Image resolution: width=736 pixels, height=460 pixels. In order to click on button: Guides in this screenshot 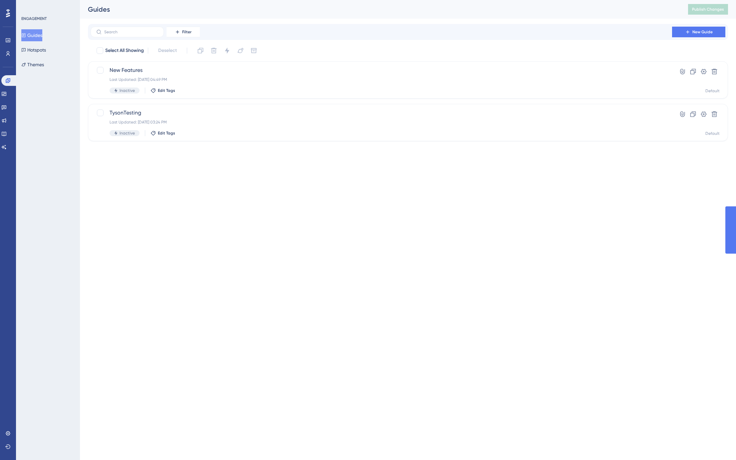, I will do `click(32, 35)`.